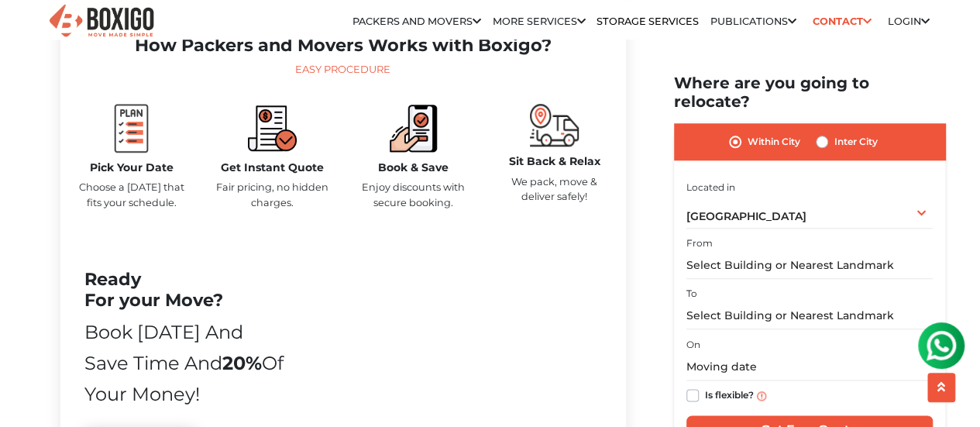 The image size is (980, 427). I want to click on label: Located in, so click(711, 188).